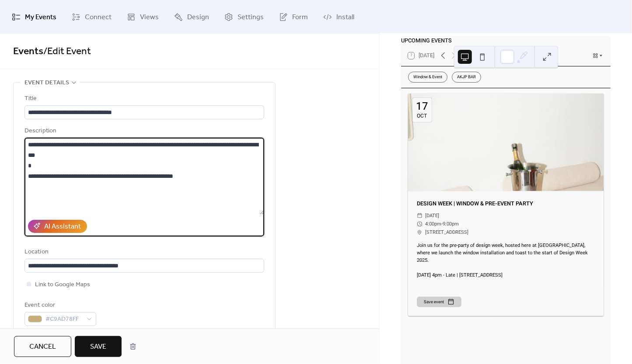  What do you see at coordinates (300, 17) in the screenshot?
I see `span: Form` at bounding box center [300, 17].